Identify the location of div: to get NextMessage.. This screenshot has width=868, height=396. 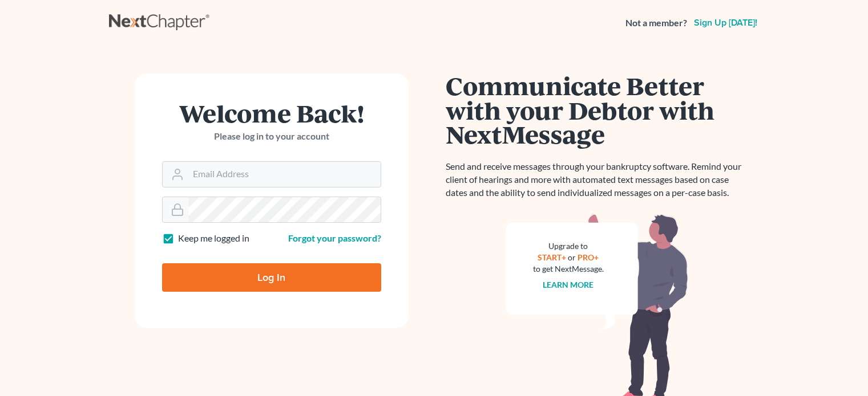
(568, 269).